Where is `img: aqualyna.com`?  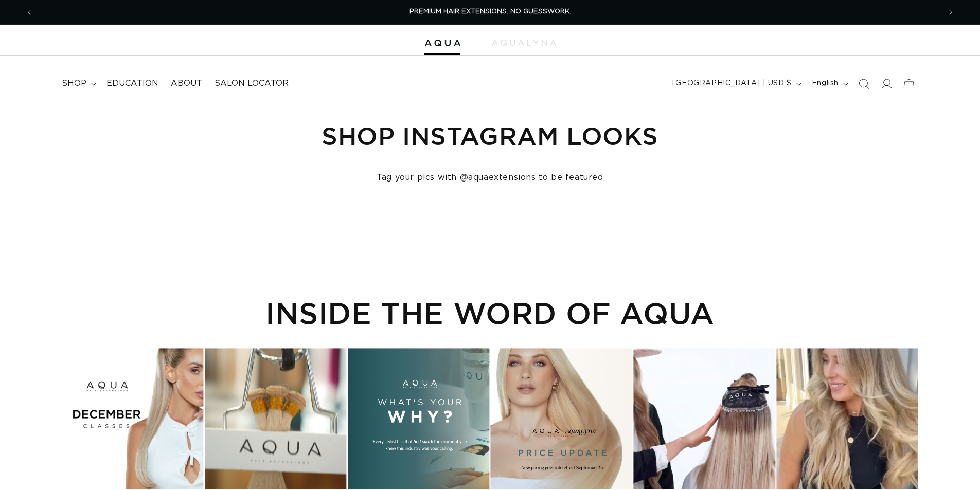 img: aqualyna.com is located at coordinates (524, 43).